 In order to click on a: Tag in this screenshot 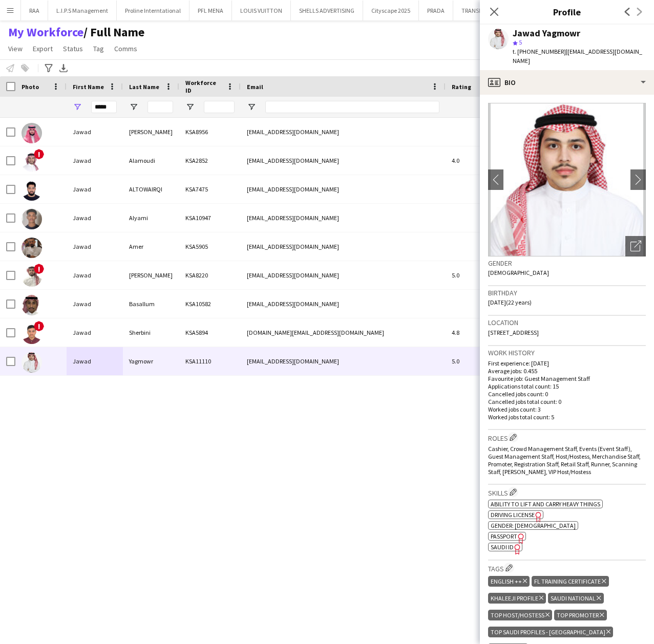, I will do `click(99, 49)`.